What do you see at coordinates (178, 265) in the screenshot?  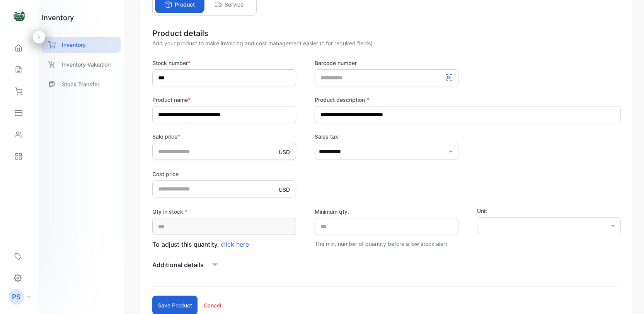 I see `p: Additional details` at bounding box center [178, 265].